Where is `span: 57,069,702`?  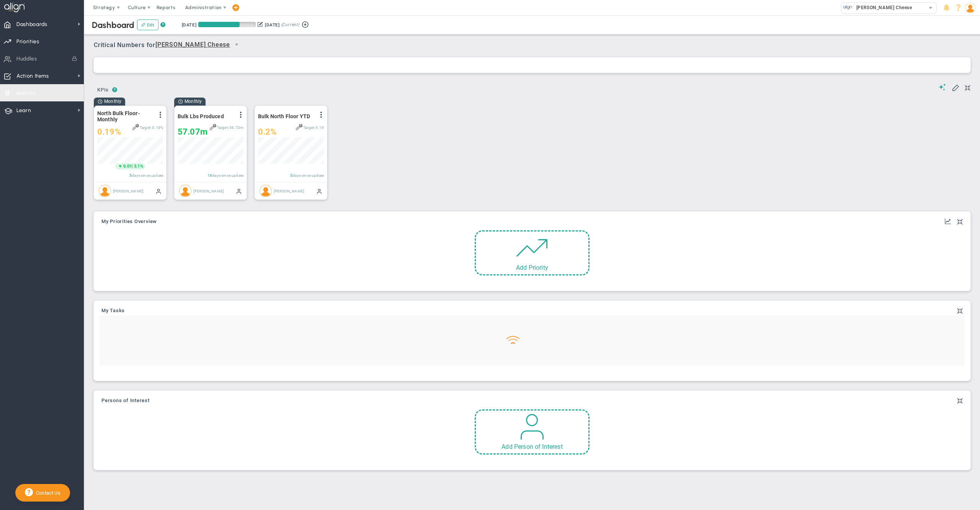 span: 57,069,702 is located at coordinates (193, 131).